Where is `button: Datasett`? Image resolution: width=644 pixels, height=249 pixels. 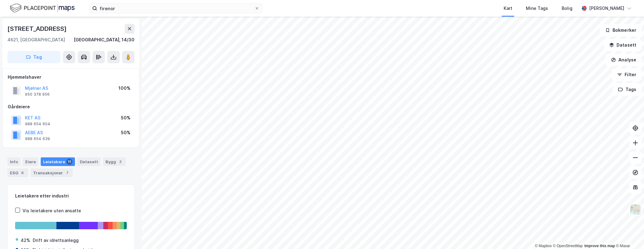
button: Datasett is located at coordinates (623, 45).